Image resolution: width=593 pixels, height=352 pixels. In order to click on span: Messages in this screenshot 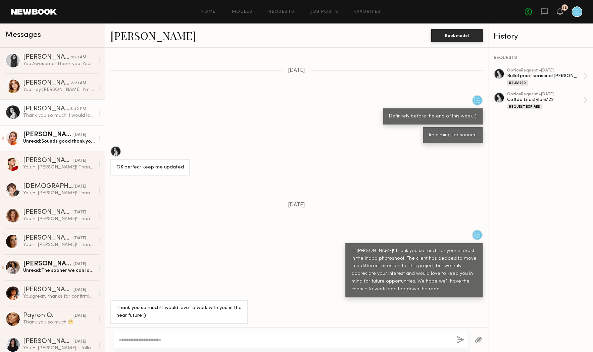, I will do `click(23, 35)`.